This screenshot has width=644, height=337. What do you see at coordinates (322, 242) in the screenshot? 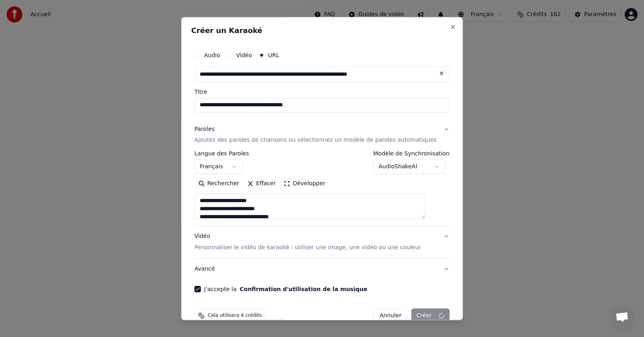
I see `button: VidéoPersonnaliser le vidéo de karaoké : utiliser une image, une vidéo ou une couleur` at bounding box center [322, 242].